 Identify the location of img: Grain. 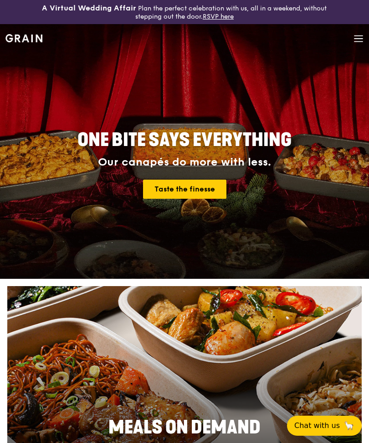
(24, 38).